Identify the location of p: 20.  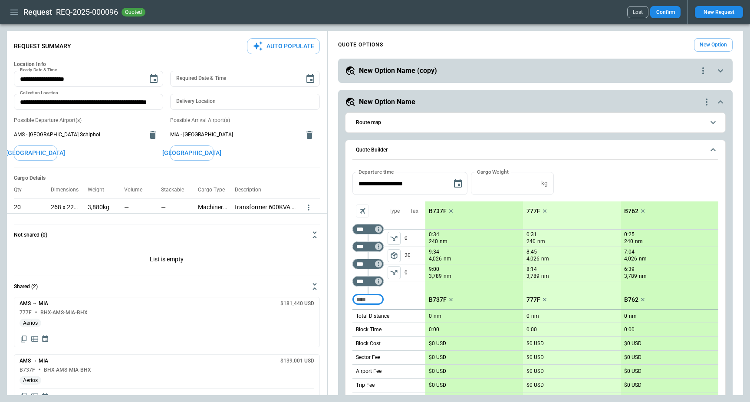
(415, 255).